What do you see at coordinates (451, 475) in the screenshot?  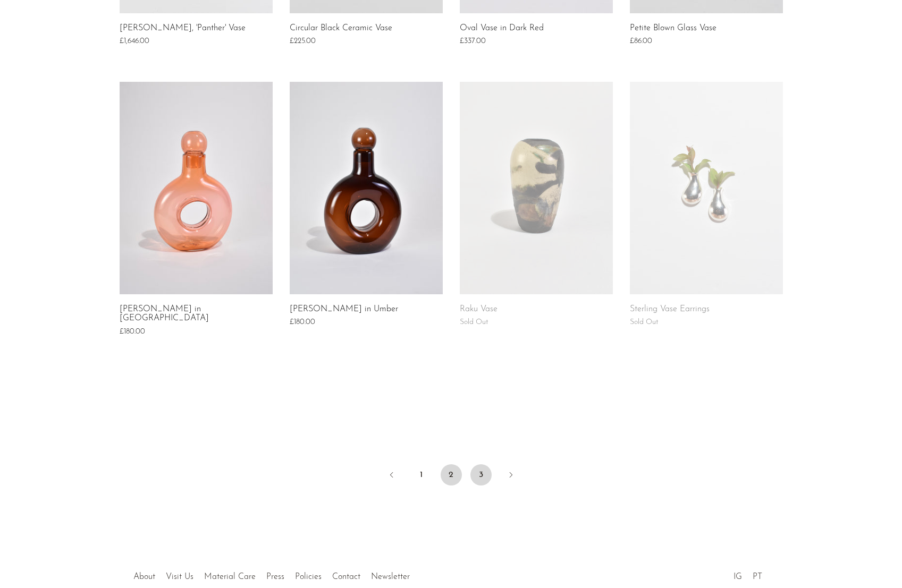 I see `span: 2` at bounding box center [451, 475].